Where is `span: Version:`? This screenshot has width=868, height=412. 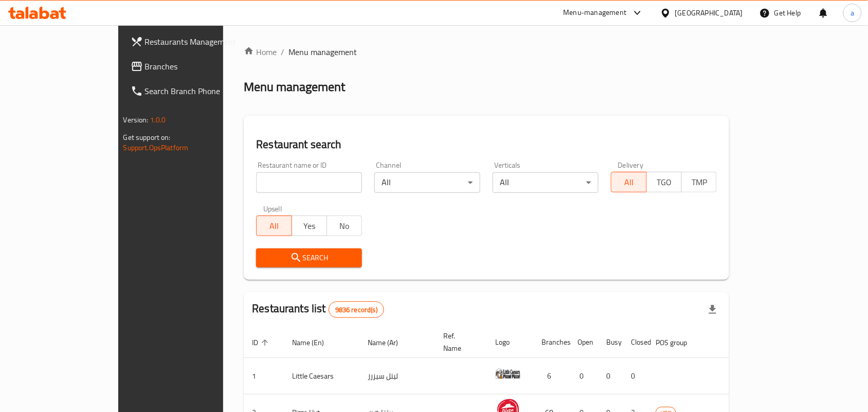
span: Version: is located at coordinates (136, 120).